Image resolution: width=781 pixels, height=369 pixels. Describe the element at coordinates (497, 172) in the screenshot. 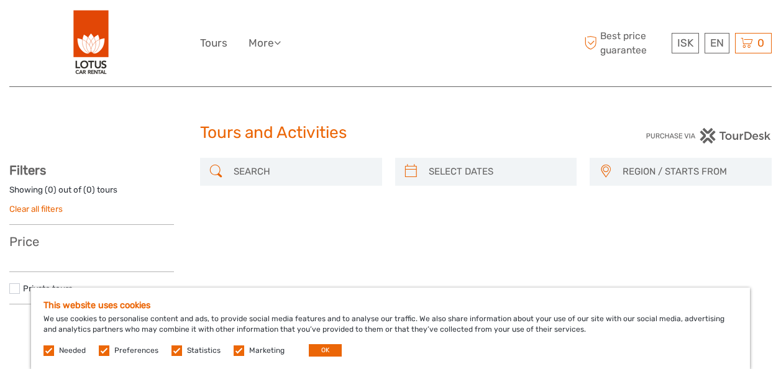

I see `input: SELECT DATES` at that location.